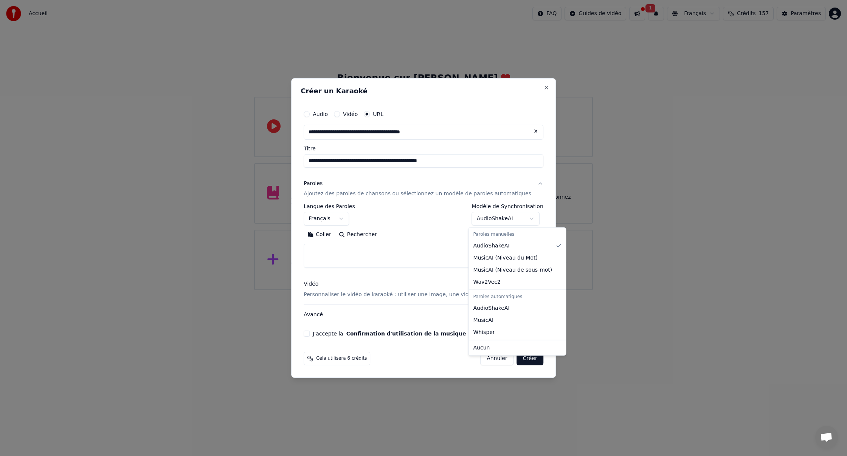 The width and height of the screenshot is (847, 456). I want to click on label: Titre, so click(423, 149).